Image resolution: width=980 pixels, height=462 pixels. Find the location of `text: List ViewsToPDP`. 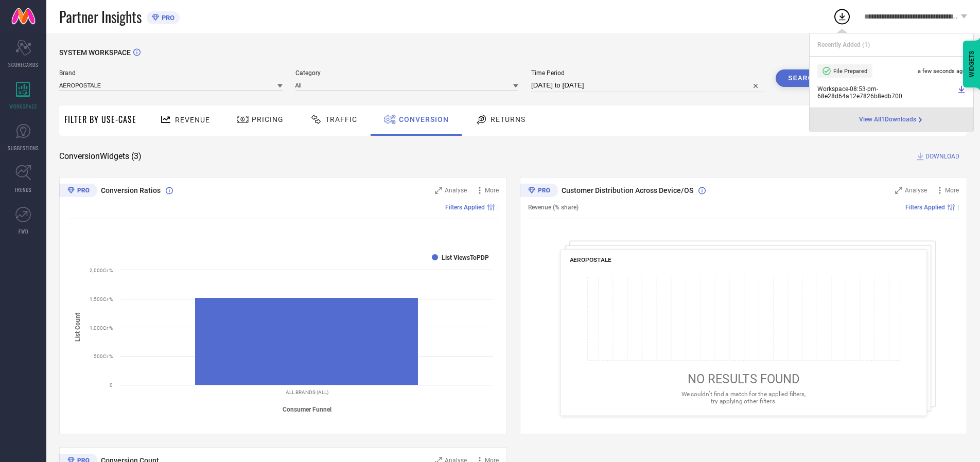

text: List ViewsToPDP is located at coordinates (465, 258).